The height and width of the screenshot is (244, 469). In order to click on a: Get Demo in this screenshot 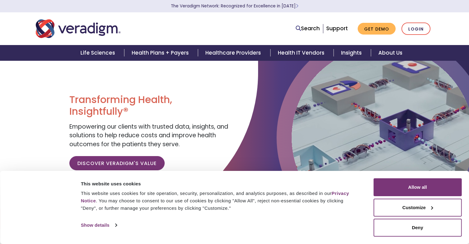, I will do `click(376, 29)`.